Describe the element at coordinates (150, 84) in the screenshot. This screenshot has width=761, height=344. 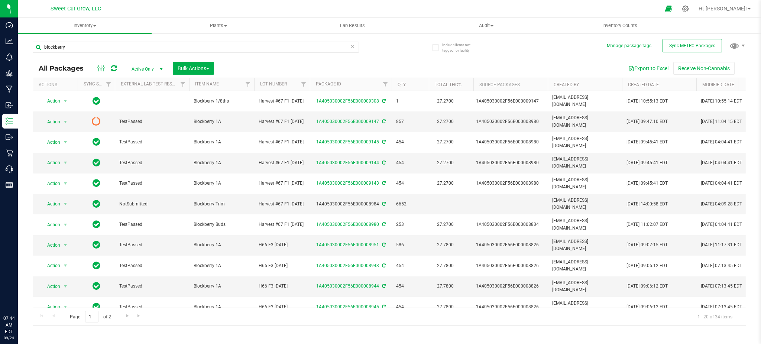
I see `a: External Lab Test Result` at that location.